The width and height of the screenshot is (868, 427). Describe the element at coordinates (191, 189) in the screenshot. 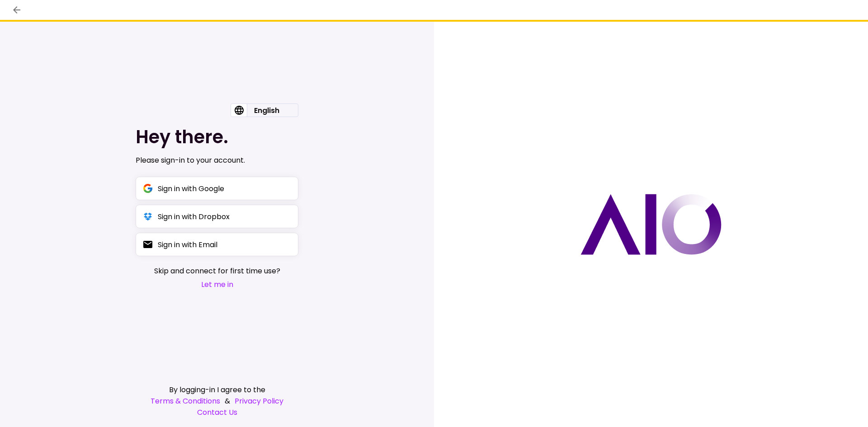

I see `div: Sign in with Google` at that location.